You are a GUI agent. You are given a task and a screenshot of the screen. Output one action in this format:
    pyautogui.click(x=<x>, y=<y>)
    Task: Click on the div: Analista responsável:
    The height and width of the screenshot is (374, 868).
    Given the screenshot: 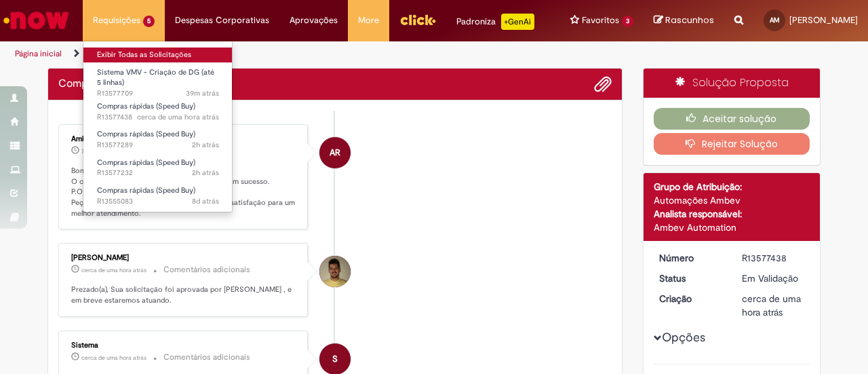 What is the action you would take?
    pyautogui.click(x=731, y=214)
    